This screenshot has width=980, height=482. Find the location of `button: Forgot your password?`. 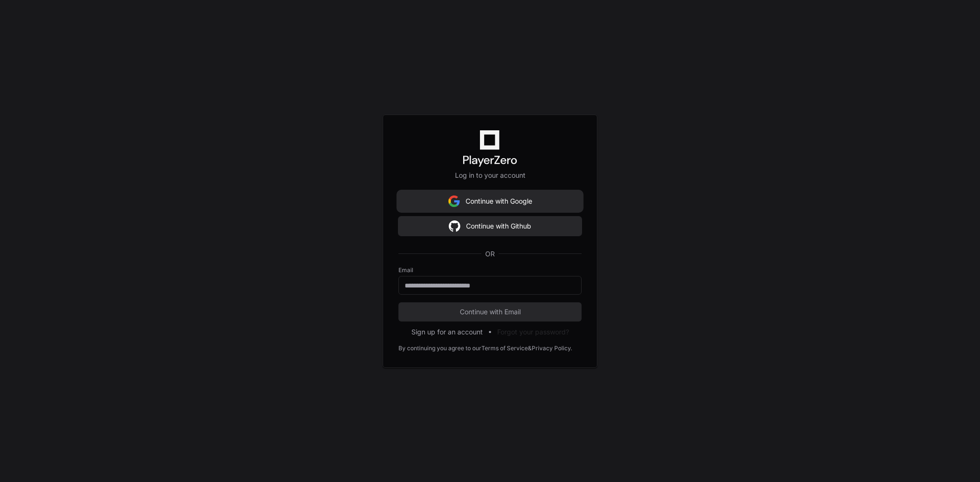

button: Forgot your password? is located at coordinates (533, 332).